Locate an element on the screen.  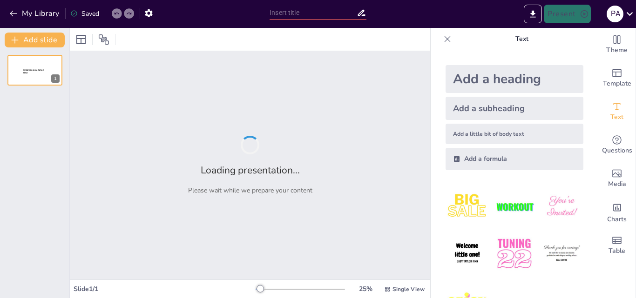
div: Layout is located at coordinates (81, 40).